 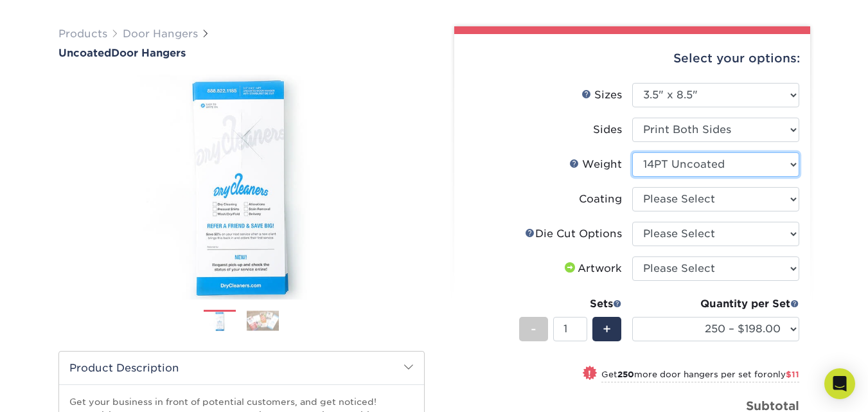 What do you see at coordinates (632, 59) in the screenshot?
I see `div: Select your options:` at bounding box center [632, 59].